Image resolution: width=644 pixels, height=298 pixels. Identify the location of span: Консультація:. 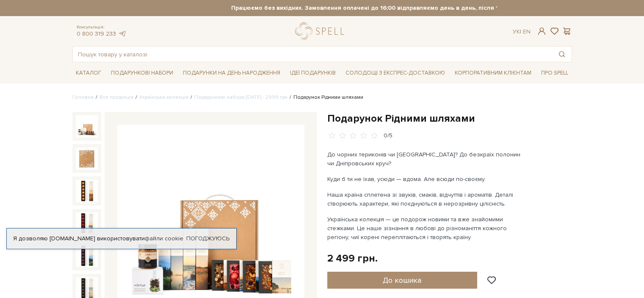
(101, 27).